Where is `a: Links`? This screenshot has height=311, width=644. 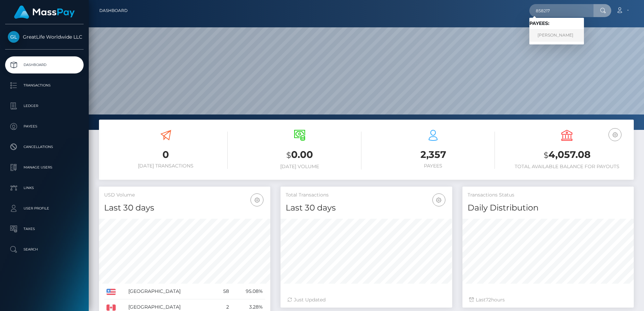 a: Links is located at coordinates (44, 188).